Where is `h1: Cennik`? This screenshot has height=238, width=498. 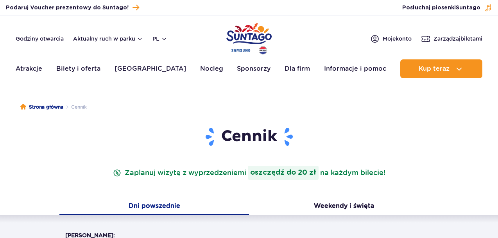 h1: Cennik is located at coordinates (249, 137).